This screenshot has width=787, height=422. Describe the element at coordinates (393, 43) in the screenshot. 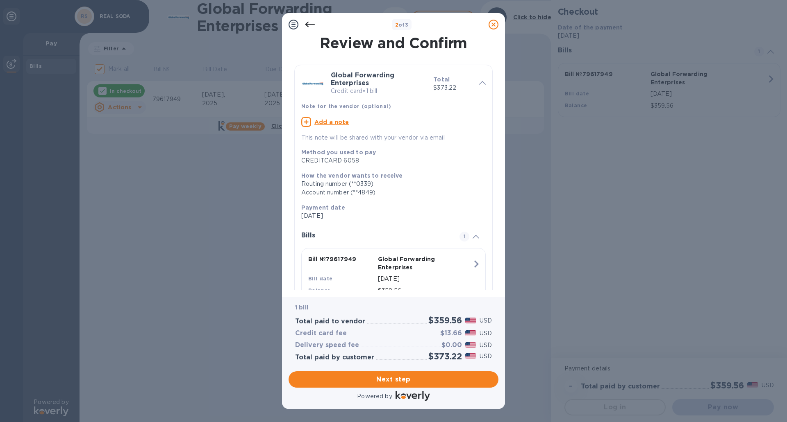

I see `h1: Review and Confirm` at that location.